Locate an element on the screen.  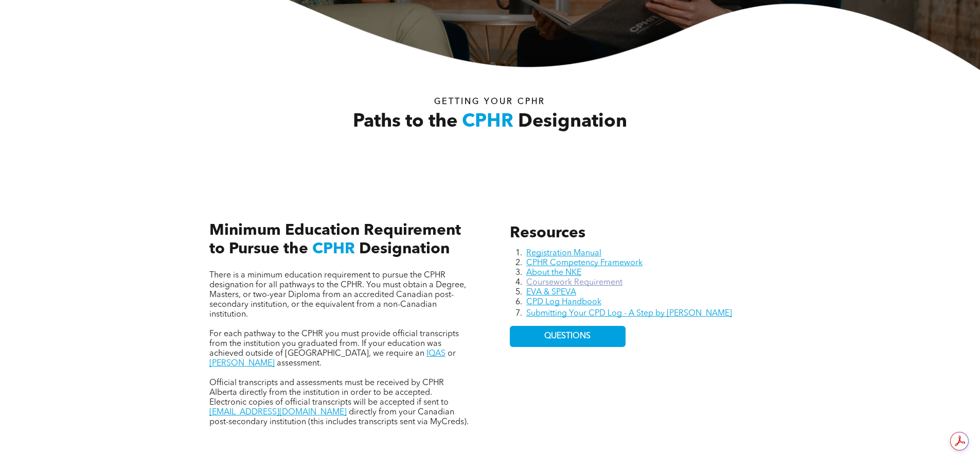
span: Getting your Cphr is located at coordinates (490, 102).